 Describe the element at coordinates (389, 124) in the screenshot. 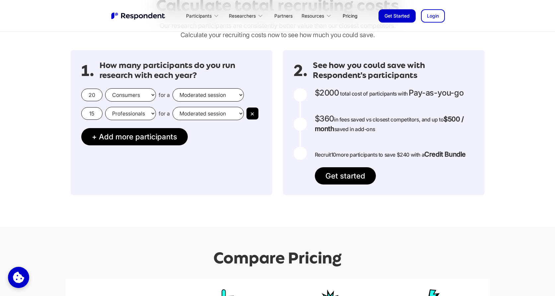

I see `strong: $500 / month` at that location.